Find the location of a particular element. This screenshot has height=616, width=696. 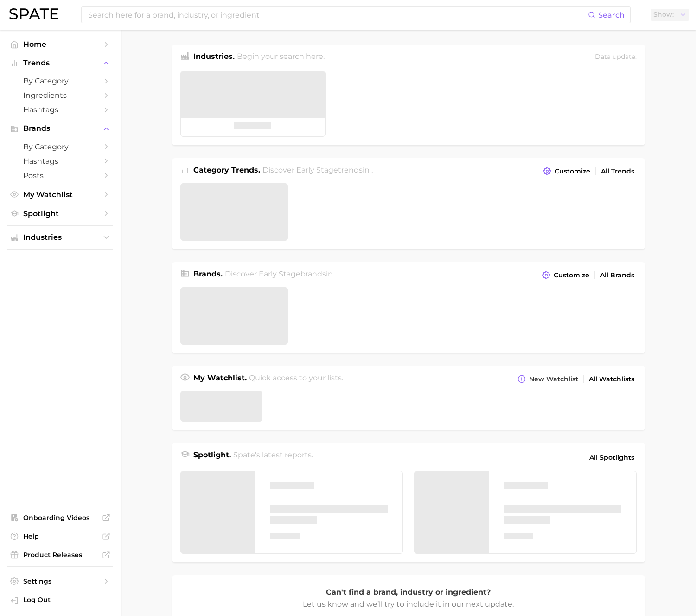

h1: My Watchlist. is located at coordinates (220, 379).